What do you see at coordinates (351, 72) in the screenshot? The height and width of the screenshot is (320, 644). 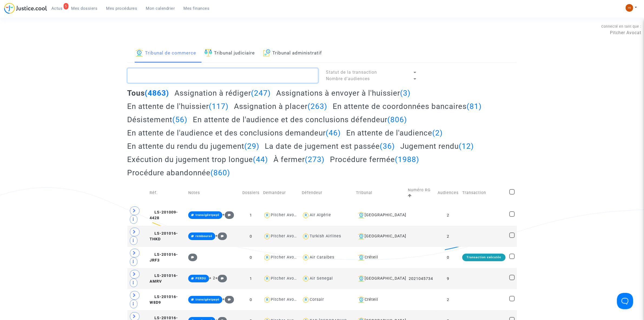 I see `span: Statut de la transaction` at bounding box center [351, 72].